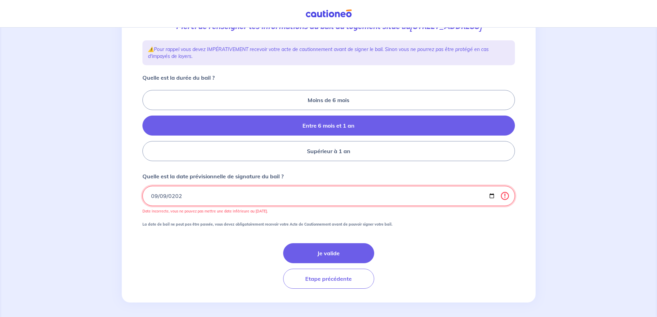  I want to click on button: Je valide, so click(329, 253).